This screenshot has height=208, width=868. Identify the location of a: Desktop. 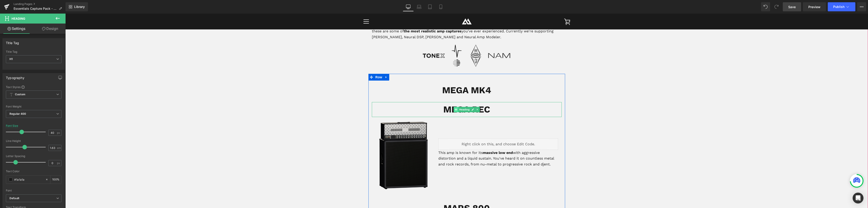
(408, 7).